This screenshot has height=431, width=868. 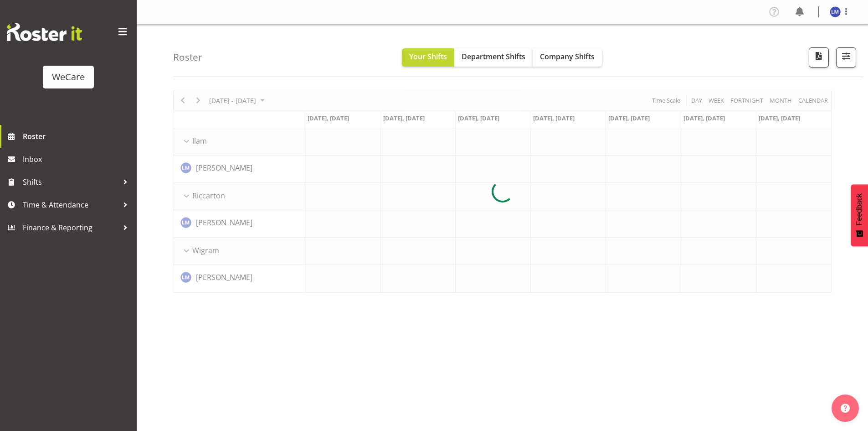 I want to click on span: Roster, so click(x=77, y=137).